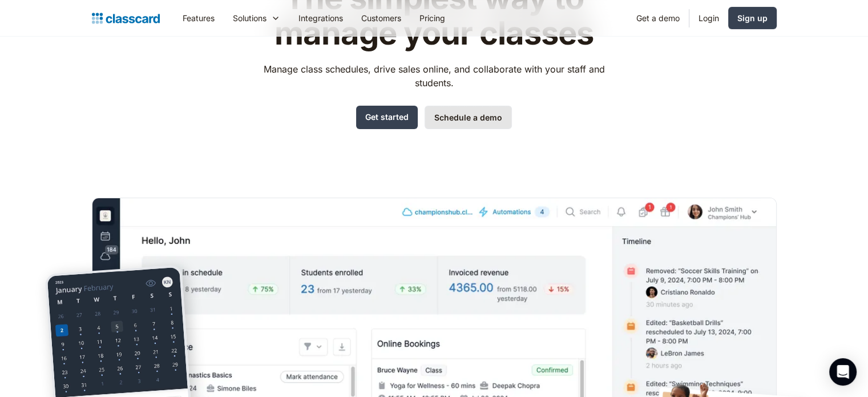 This screenshot has width=868, height=397. Describe the element at coordinates (381, 18) in the screenshot. I see `a: Customers` at that location.